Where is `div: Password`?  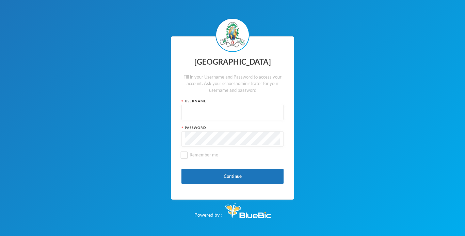
div: Password is located at coordinates (233, 128).